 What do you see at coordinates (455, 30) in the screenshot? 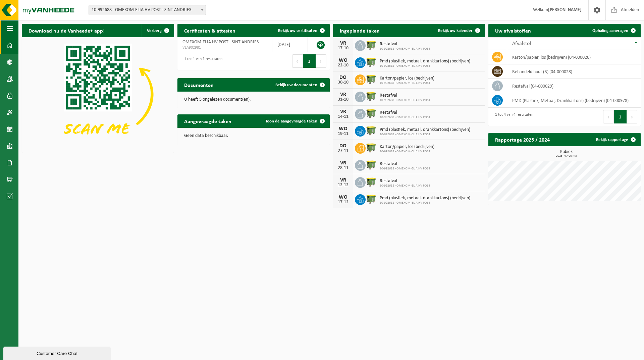
I see `span: Bekijk uw kalender` at bounding box center [455, 30].